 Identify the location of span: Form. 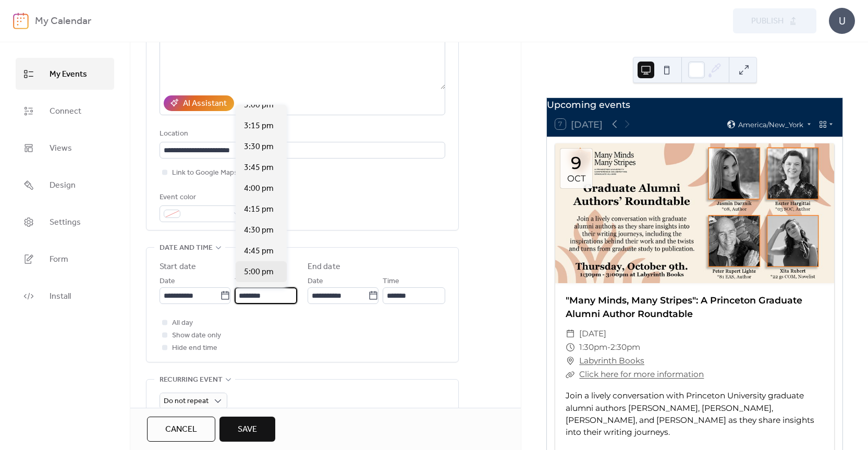
(59, 259).